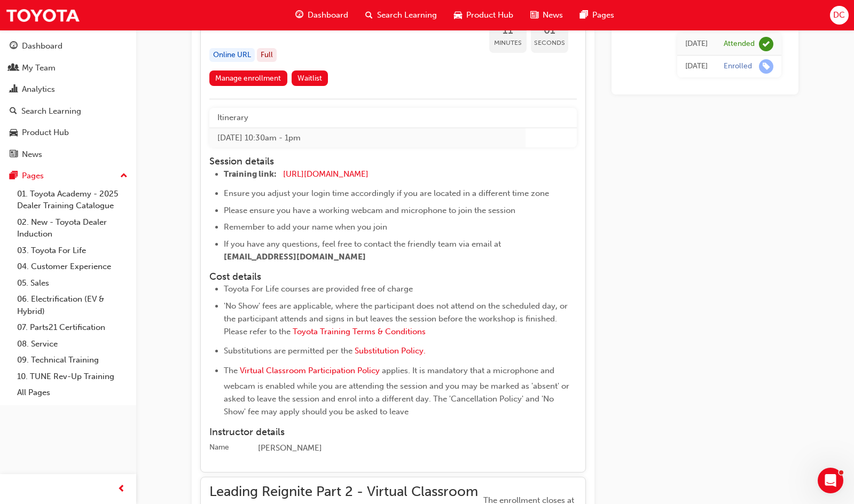  Describe the element at coordinates (231, 55) in the screenshot. I see `div: Online URL` at that location.